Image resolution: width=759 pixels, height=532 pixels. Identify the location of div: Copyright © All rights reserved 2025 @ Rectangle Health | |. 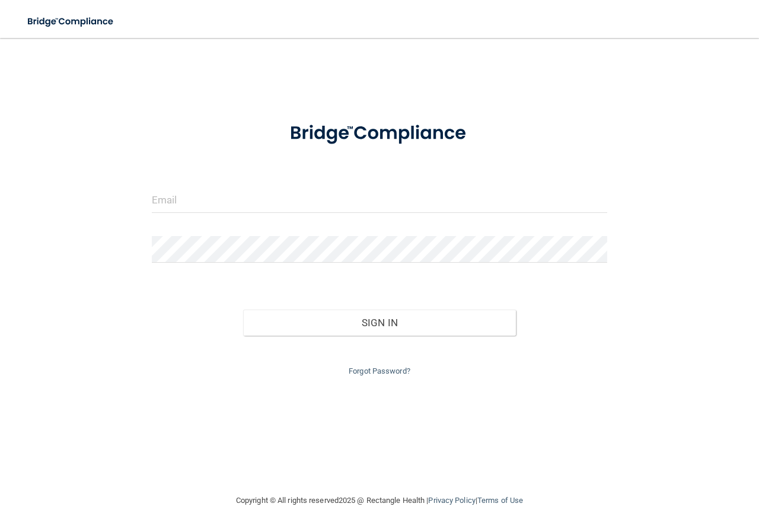
(380, 501).